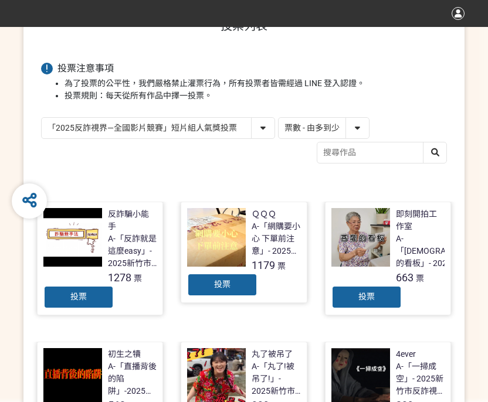  Describe the element at coordinates (421, 221) in the screenshot. I see `div: 即刻開拍工作室` at that location.